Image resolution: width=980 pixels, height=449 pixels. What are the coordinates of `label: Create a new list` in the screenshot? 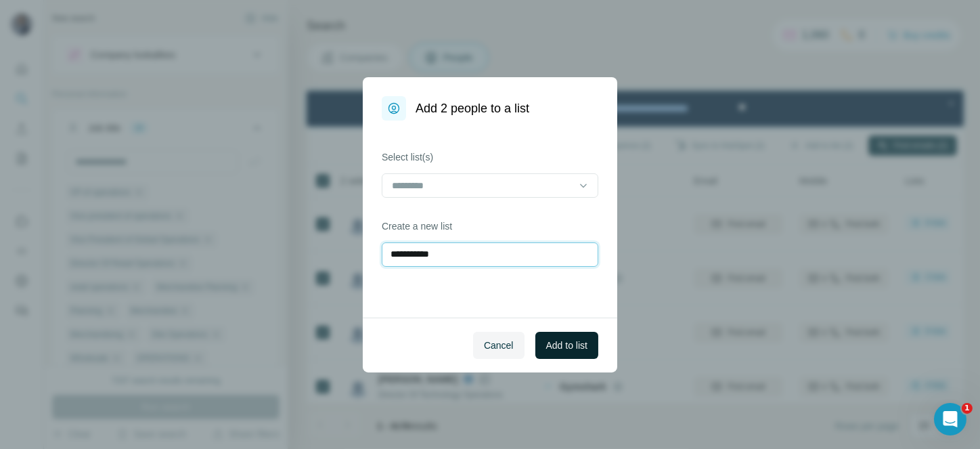 It's located at (490, 226).